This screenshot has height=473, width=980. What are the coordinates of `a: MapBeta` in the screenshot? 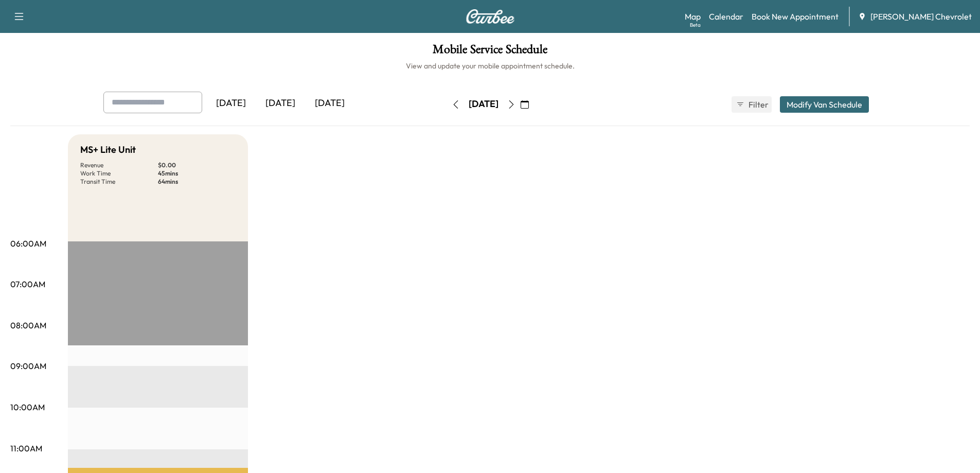 It's located at (692, 16).